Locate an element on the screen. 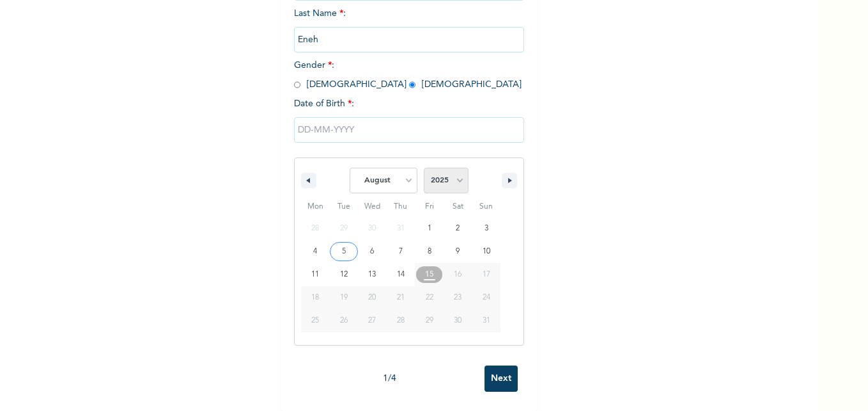  input: Enter your last name is located at coordinates (409, 40).